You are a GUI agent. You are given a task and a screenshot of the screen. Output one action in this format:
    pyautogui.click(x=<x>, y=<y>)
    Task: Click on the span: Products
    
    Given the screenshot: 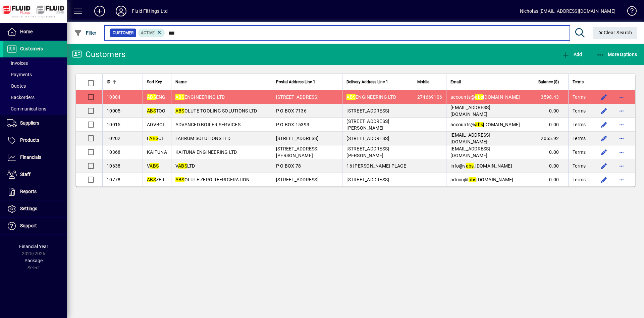 What is the action you would take?
    pyautogui.click(x=30, y=140)
    